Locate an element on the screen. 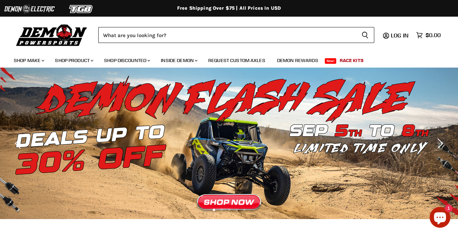  a: Log in is located at coordinates (400, 35).